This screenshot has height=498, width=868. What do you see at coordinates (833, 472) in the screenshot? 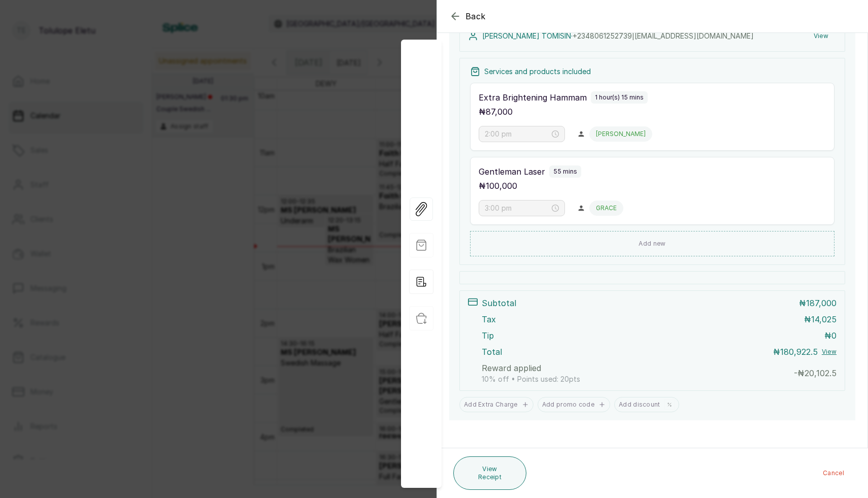
I see `button: Cancel` at bounding box center [833, 472].